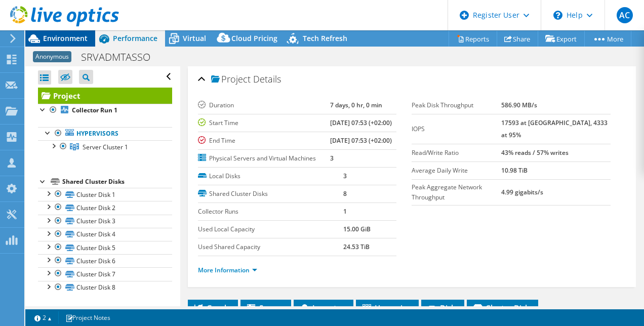  Describe the element at coordinates (105, 194) in the screenshot. I see `a: Cluster Disk 1` at that location.